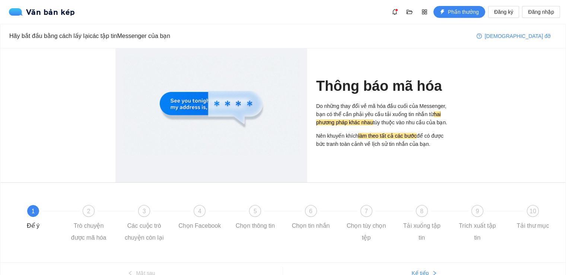 The height and width of the screenshot is (275, 566). I want to click on div: 7Chọn tùy chọn tệp, so click(372, 225).